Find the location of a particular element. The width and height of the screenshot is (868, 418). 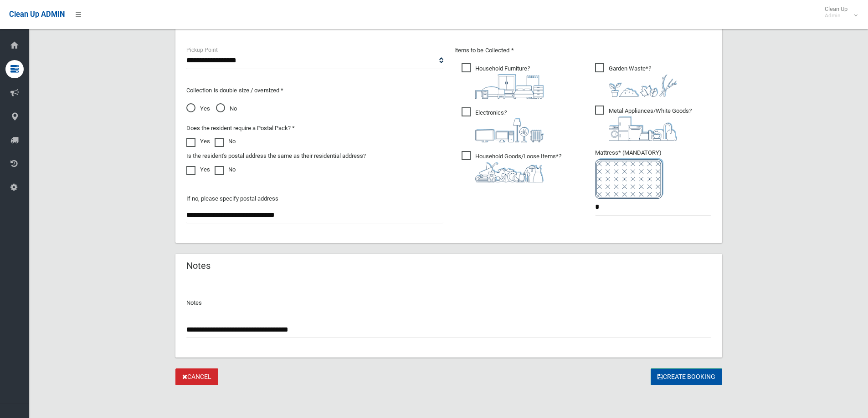

a: Cancel is located at coordinates (197, 376).